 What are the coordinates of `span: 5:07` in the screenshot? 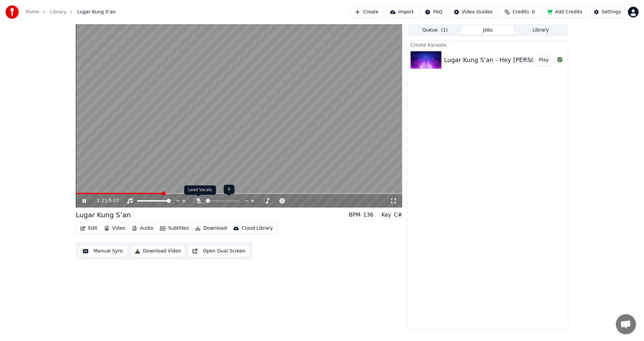 It's located at (114, 201).